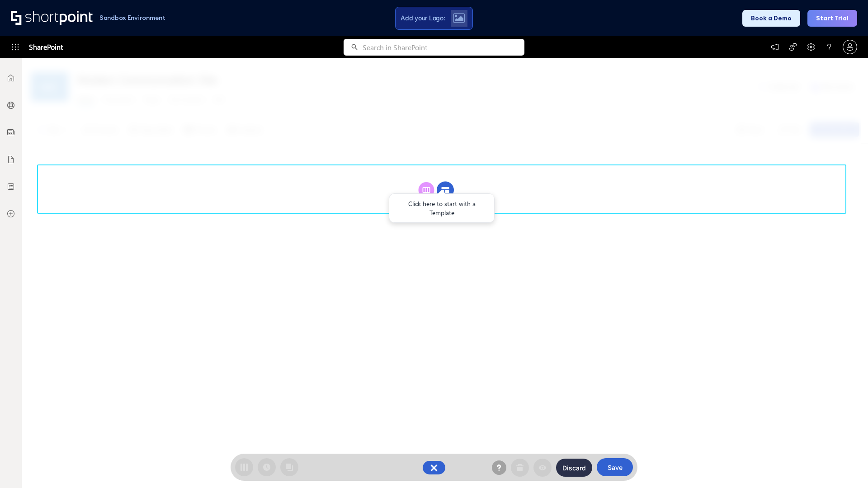 The height and width of the screenshot is (488, 868). Describe the element at coordinates (423, 18) in the screenshot. I see `span: Add your Logo:` at that location.